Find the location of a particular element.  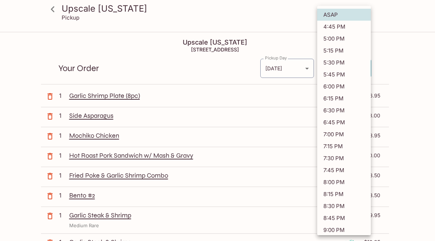

li: 7:15 PM is located at coordinates (344, 146).